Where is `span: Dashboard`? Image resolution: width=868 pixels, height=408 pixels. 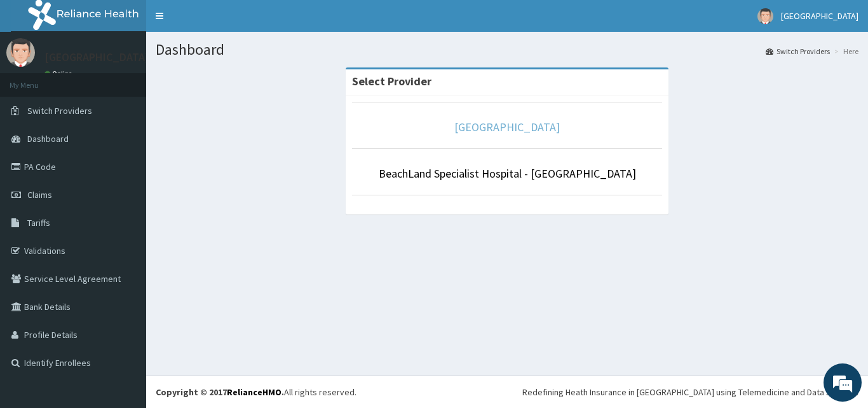 span: Dashboard is located at coordinates (47, 139).